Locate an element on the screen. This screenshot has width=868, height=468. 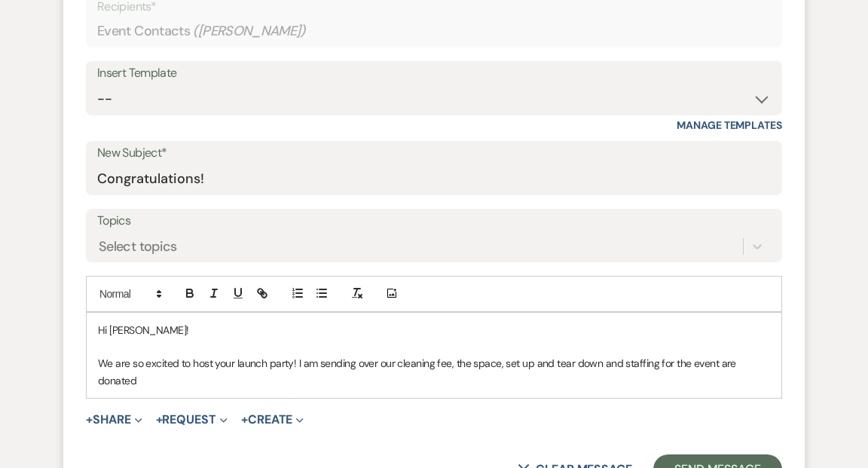
button: Create is located at coordinates (272, 420).